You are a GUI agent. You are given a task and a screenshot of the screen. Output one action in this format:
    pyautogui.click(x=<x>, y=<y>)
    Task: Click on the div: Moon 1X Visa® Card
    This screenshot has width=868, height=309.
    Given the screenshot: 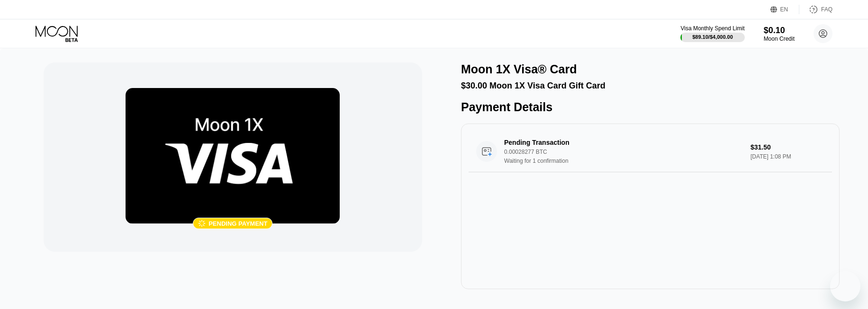 What is the action you would take?
    pyautogui.click(x=519, y=69)
    